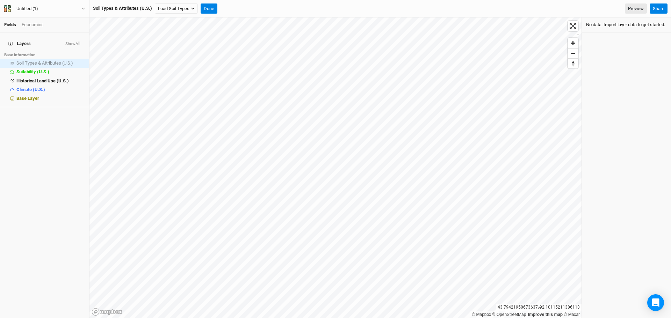  What do you see at coordinates (573, 53) in the screenshot?
I see `span: Zoom out` at bounding box center [573, 53].